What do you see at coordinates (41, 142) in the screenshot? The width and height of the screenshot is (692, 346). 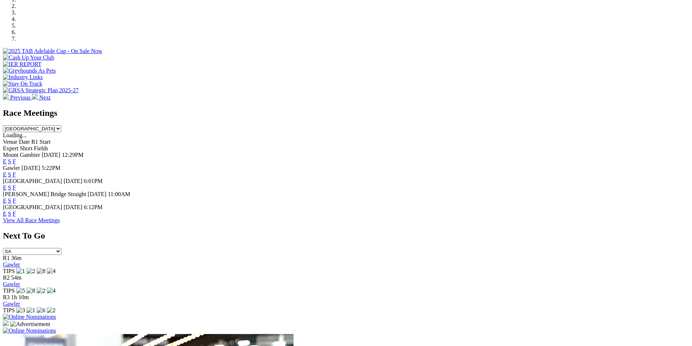 I see `span: R1 Start` at bounding box center [41, 142].